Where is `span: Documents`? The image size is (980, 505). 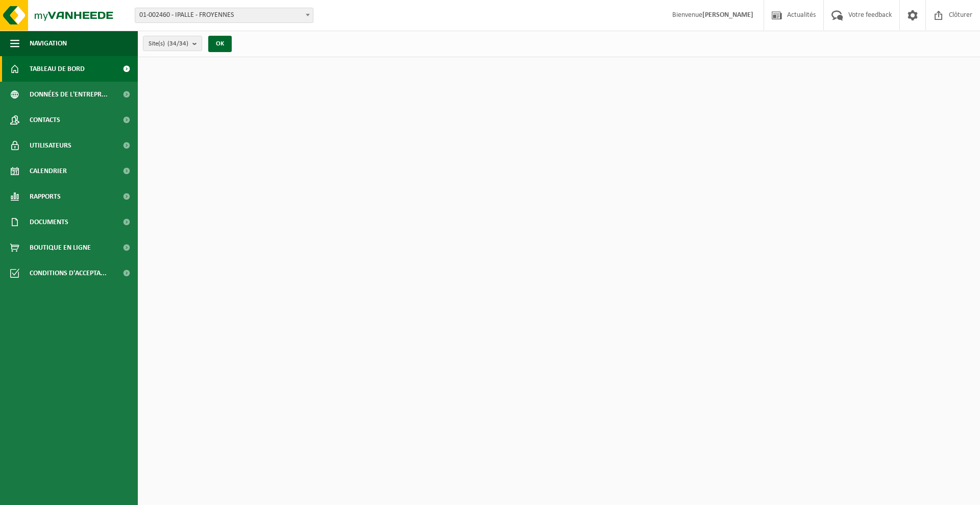
span: Documents is located at coordinates (49, 222).